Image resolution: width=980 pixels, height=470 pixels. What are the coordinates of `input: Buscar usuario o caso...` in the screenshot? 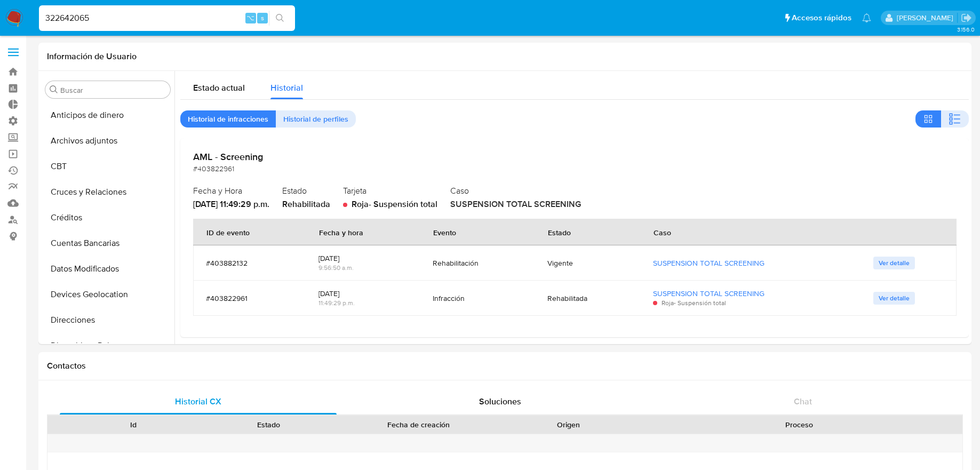 It's located at (167, 18).